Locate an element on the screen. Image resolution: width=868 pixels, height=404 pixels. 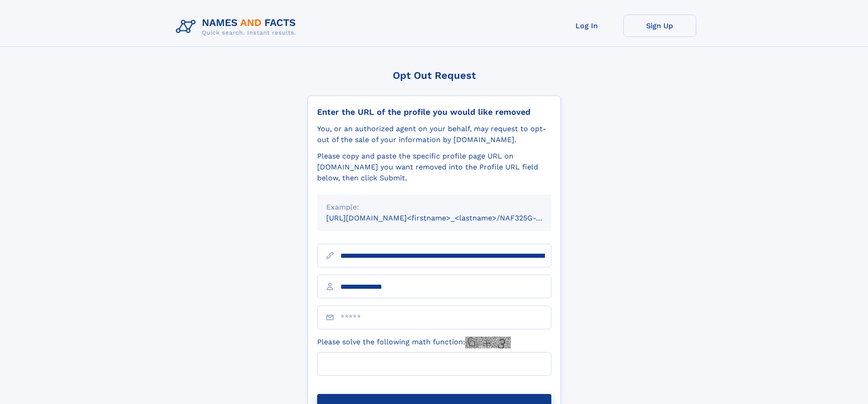
div: Example: is located at coordinates (434, 207).